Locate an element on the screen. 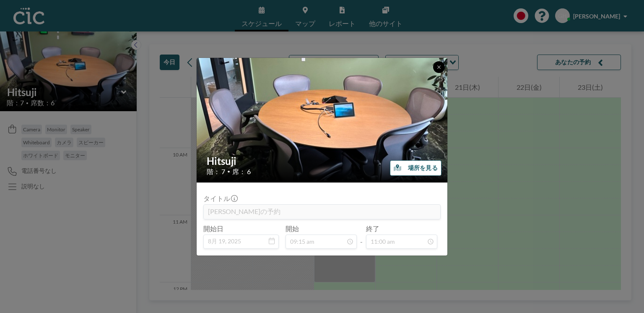 The width and height of the screenshot is (644, 313). img: 537.jpeg is located at coordinates (322, 120).